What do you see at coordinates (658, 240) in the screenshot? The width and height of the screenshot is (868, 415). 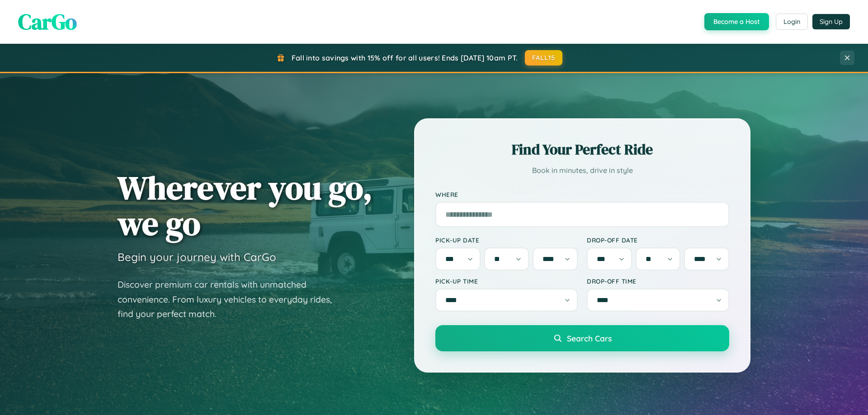 I see `label: Drop-off Date` at bounding box center [658, 240].